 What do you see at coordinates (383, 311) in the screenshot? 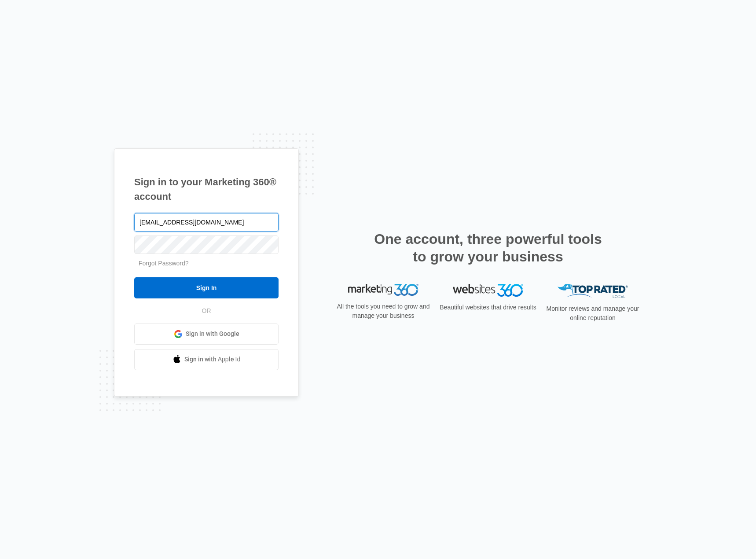
I see `p: All the tools you need to grow and manage your business` at bounding box center [383, 311].